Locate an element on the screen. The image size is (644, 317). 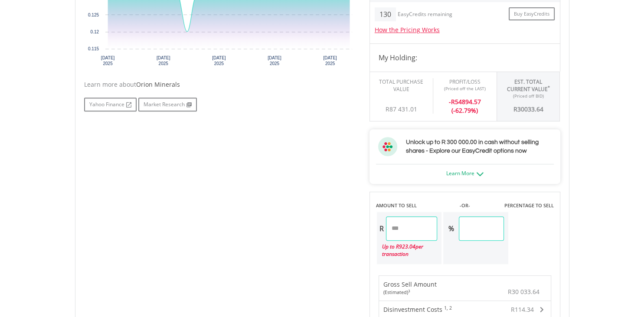
label: -OR- is located at coordinates (464, 205).